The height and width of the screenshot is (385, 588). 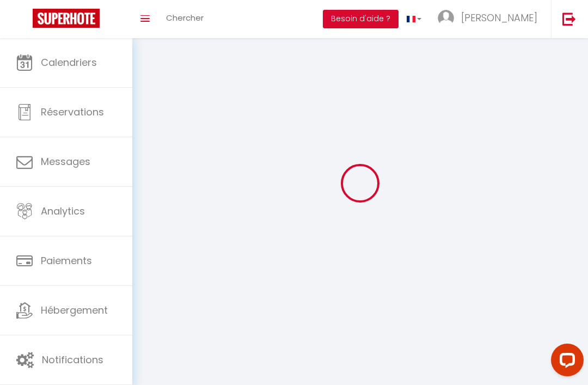 What do you see at coordinates (69, 62) in the screenshot?
I see `span: Calendriers` at bounding box center [69, 62].